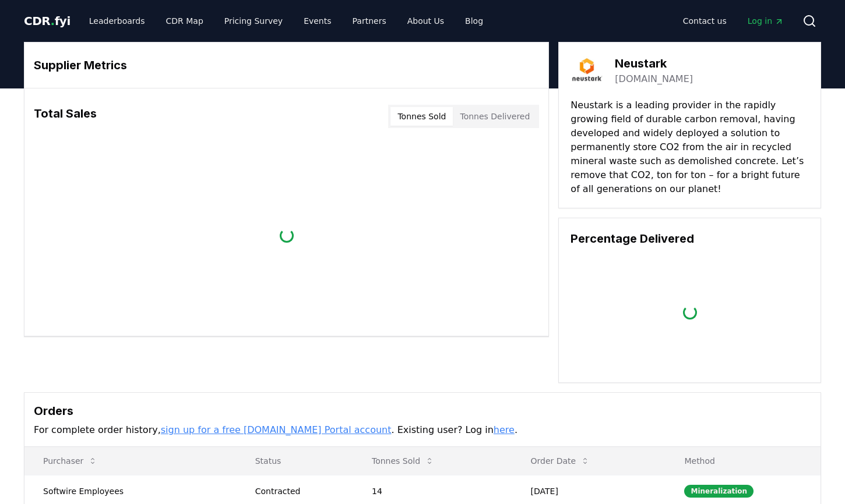 The width and height of the screenshot is (845, 504). I want to click on button: Tonnes Delivered, so click(495, 117).